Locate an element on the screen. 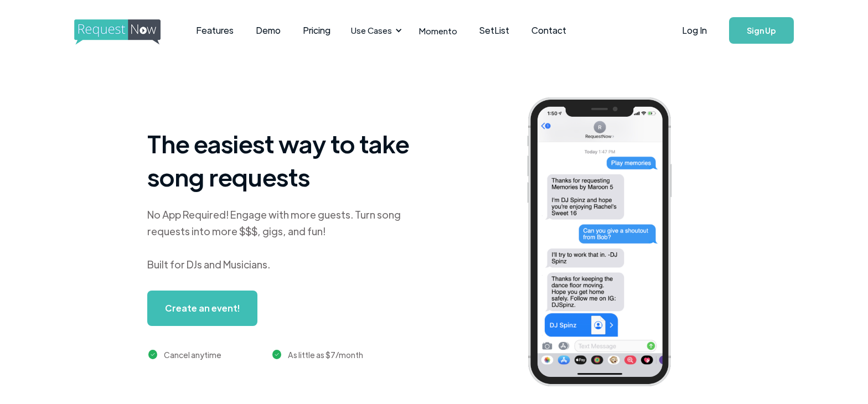  div: Cancel anytime is located at coordinates (193, 354).